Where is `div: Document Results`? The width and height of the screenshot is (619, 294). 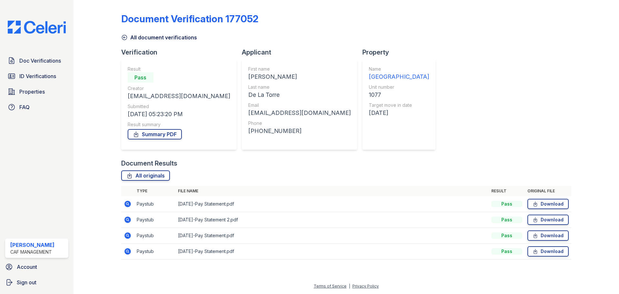 div: Document Results is located at coordinates (149, 163).